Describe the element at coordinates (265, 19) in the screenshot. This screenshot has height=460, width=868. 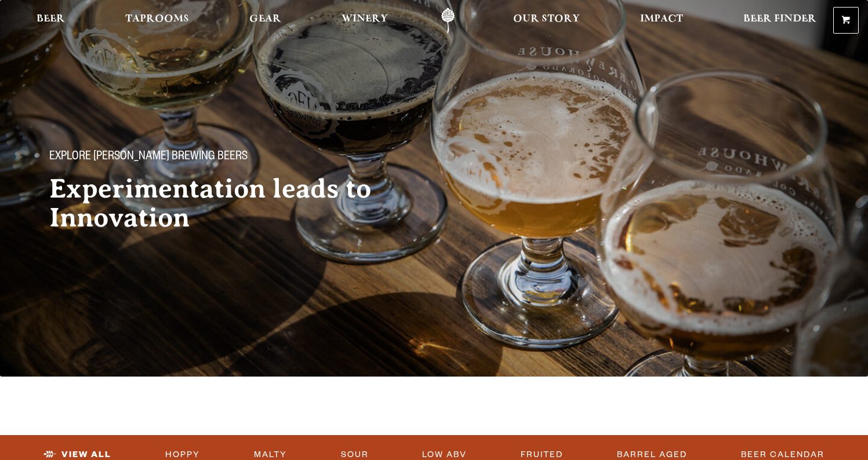
I see `span: Gear` at that location.